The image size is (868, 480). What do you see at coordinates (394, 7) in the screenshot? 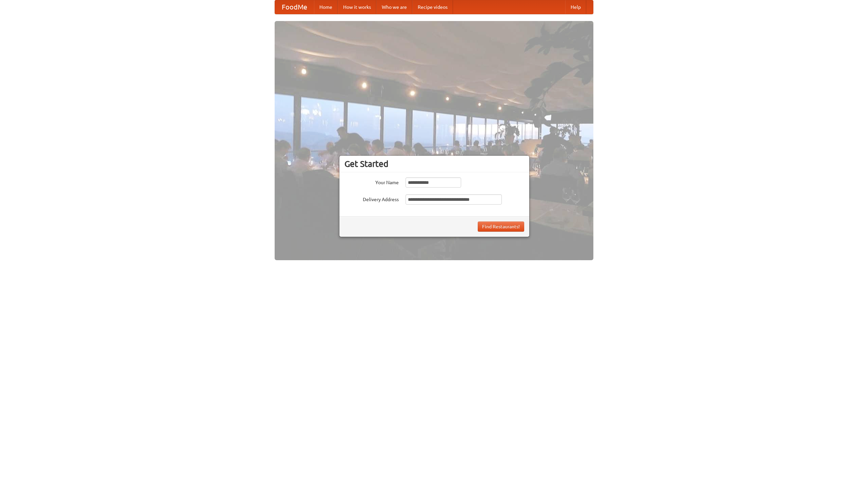
I see `a: Who we are` at bounding box center [394, 7].